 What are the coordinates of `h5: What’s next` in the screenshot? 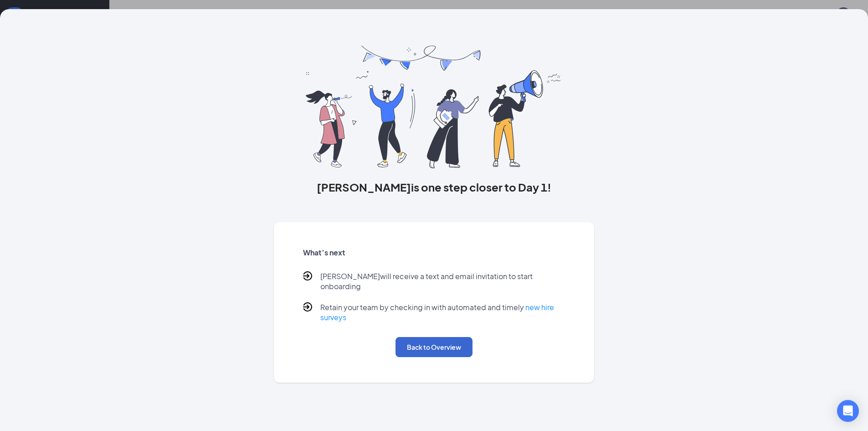 It's located at (434, 252).